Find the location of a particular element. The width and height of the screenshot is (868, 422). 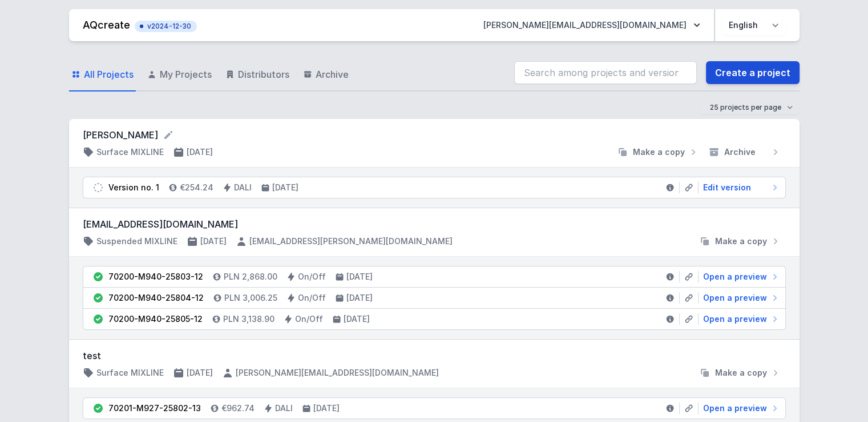

h4: Suspended MIXLINE is located at coordinates (137, 241).